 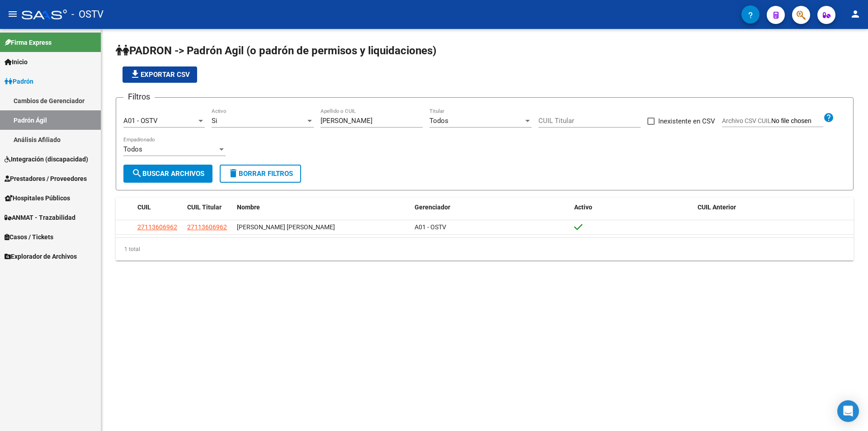 What do you see at coordinates (848, 411) in the screenshot?
I see `div: Open Intercom Messenger` at bounding box center [848, 411].